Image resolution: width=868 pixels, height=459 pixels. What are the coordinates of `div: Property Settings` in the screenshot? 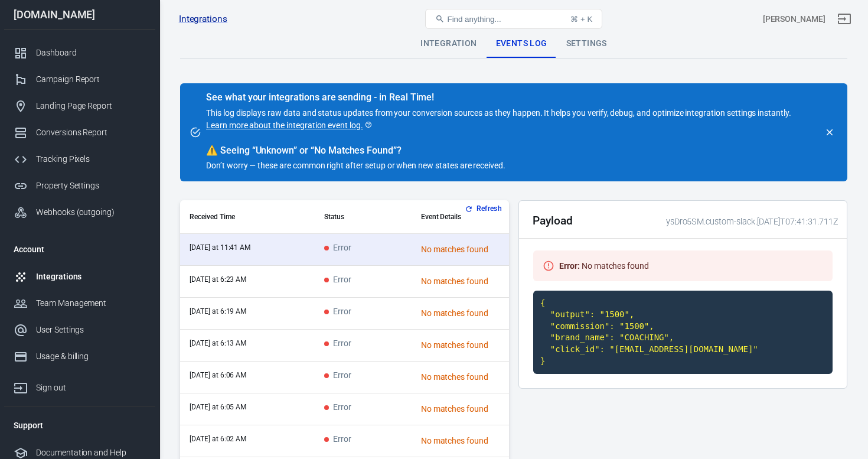 It's located at (91, 185).